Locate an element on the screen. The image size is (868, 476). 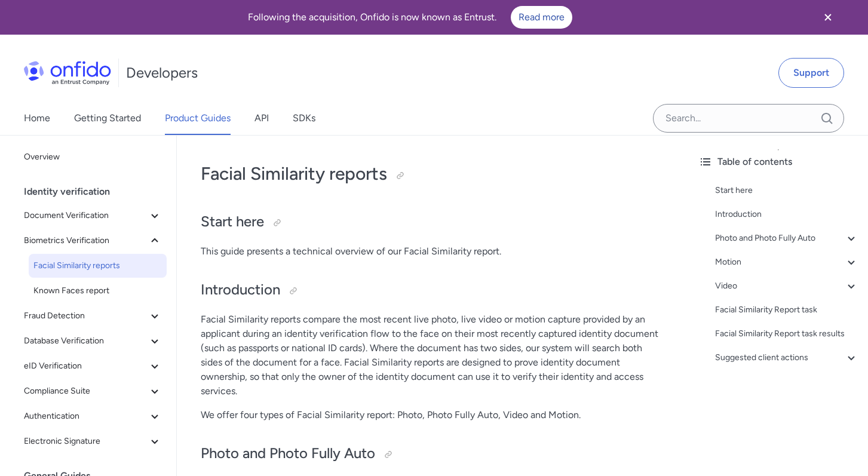
button: Biometrics Verification is located at coordinates (93, 241).